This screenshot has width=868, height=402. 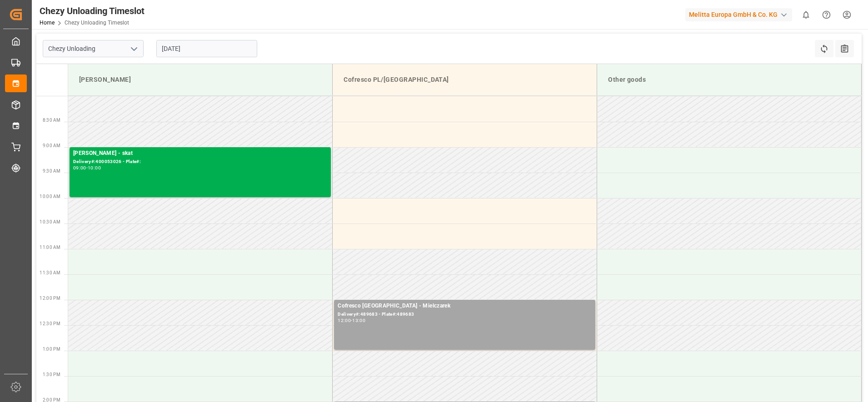 What do you see at coordinates (344, 321) in the screenshot?
I see `div: 12:00` at bounding box center [344, 321].